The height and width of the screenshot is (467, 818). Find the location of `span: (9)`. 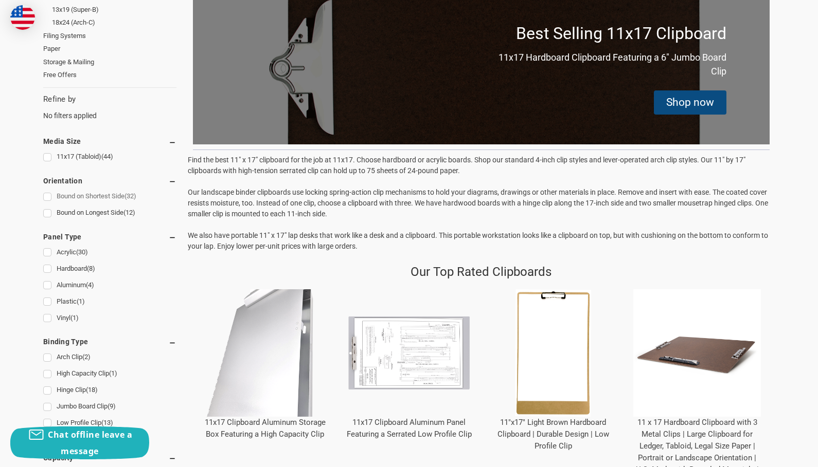

span: (9) is located at coordinates (112, 406).